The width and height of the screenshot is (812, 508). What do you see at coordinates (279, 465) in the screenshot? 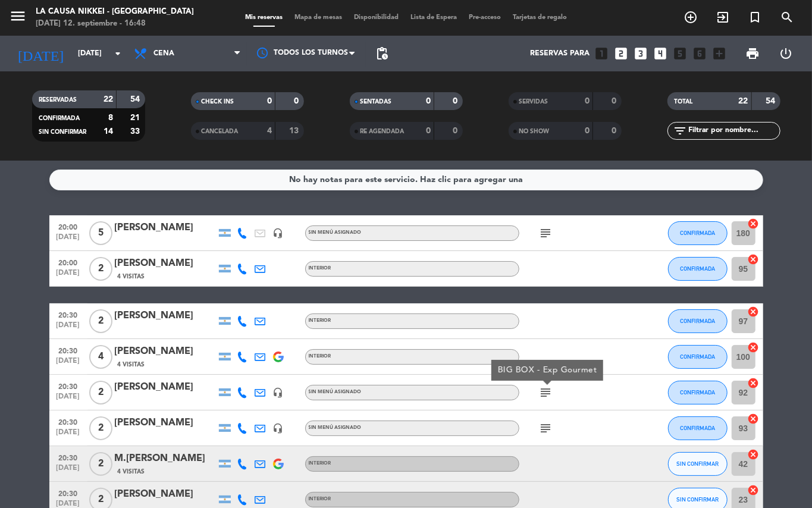
I see `img: google-logo.png` at bounding box center [279, 465].